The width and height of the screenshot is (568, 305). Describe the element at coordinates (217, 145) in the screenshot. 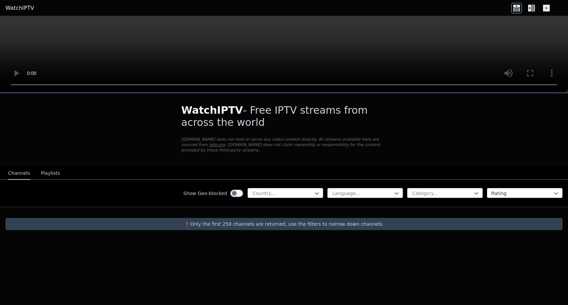

I see `a: iptv-org` at that location.